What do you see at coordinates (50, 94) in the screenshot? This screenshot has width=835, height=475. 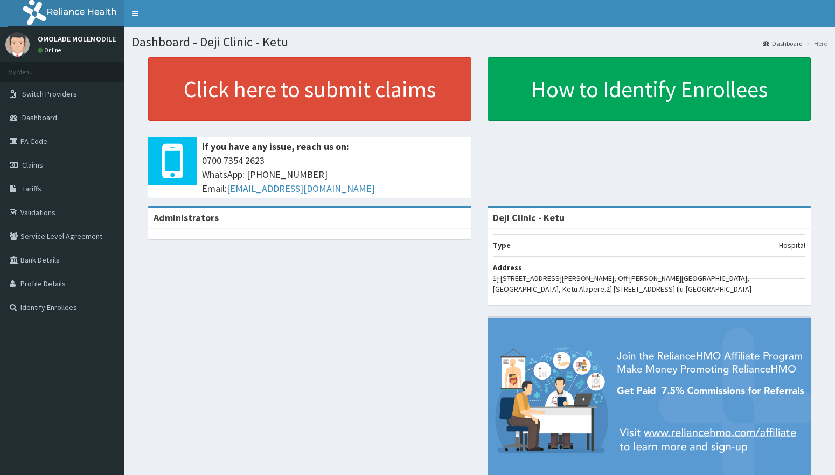 I see `span: Switch Providers` at bounding box center [50, 94].